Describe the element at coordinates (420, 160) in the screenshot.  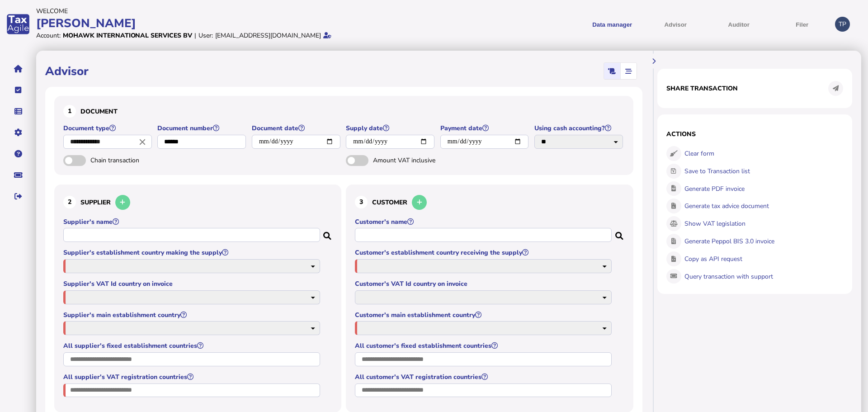
I see `span: Amount VAT inclusive` at that location.